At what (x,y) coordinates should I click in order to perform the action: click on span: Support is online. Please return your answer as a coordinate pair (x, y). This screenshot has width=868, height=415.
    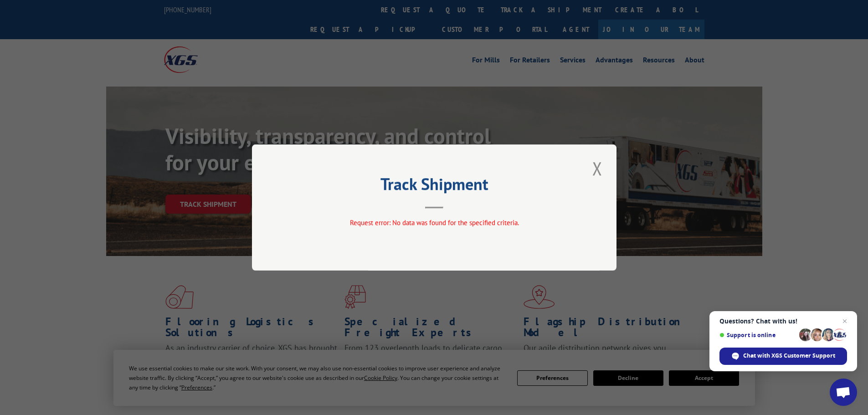
    Looking at the image, I should click on (758, 335).